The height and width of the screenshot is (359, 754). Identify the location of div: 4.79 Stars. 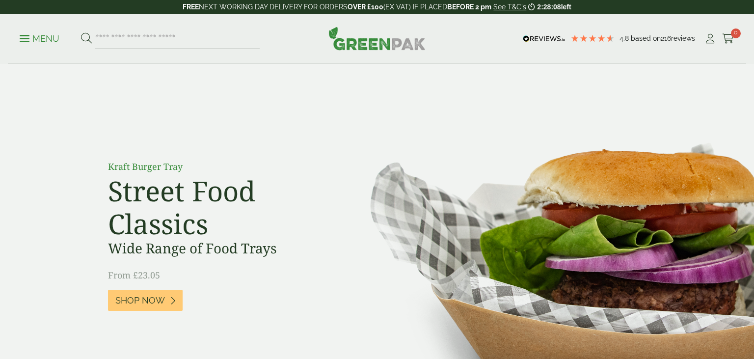
(593, 38).